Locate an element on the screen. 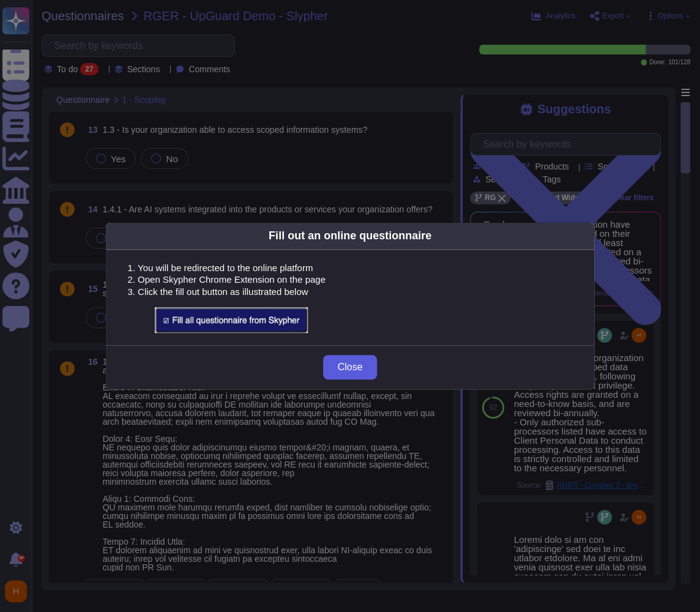 This screenshot has width=700, height=612. img: skypherFillButton is located at coordinates (231, 320).